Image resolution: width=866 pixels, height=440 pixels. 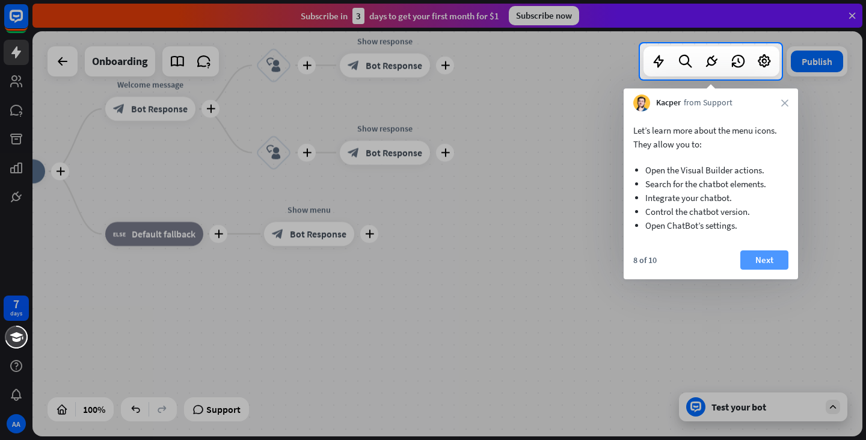 What do you see at coordinates (765, 260) in the screenshot?
I see `button: Next` at bounding box center [765, 260].